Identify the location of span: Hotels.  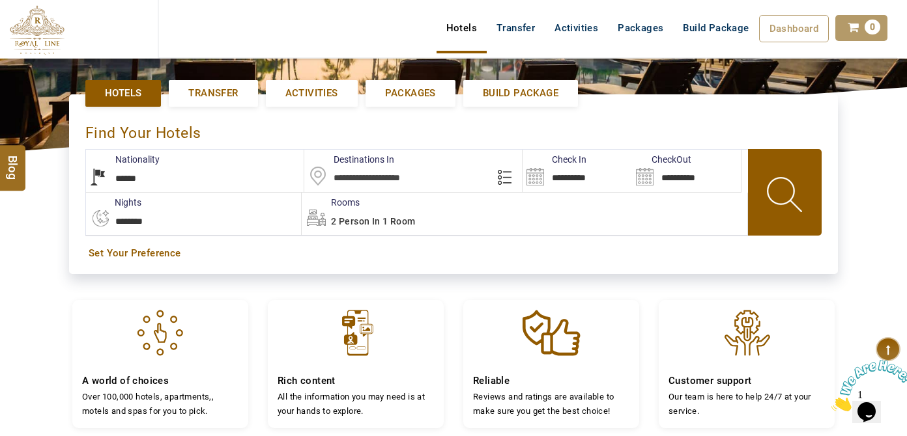
(123, 93).